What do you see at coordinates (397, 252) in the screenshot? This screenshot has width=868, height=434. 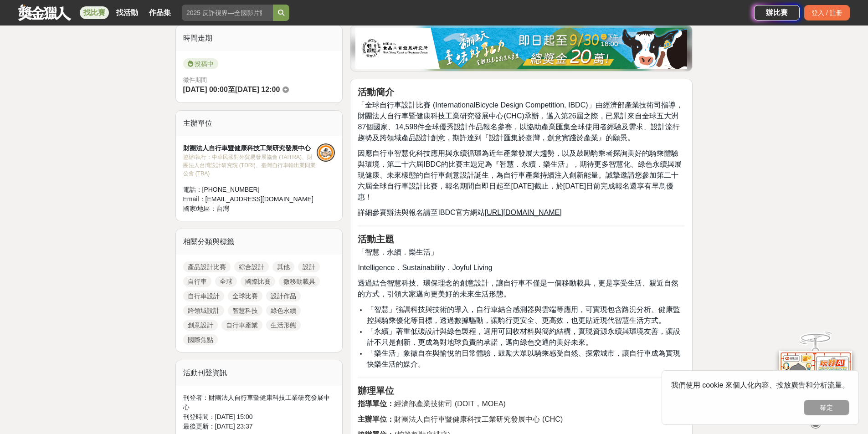 I see `span: 「智慧．永續．樂生活」` at bounding box center [397, 252].